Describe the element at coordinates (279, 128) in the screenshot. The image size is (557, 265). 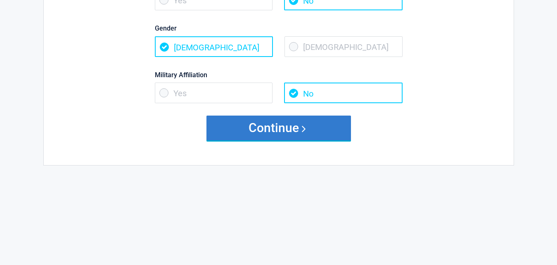
I see `button: Continue` at that location.